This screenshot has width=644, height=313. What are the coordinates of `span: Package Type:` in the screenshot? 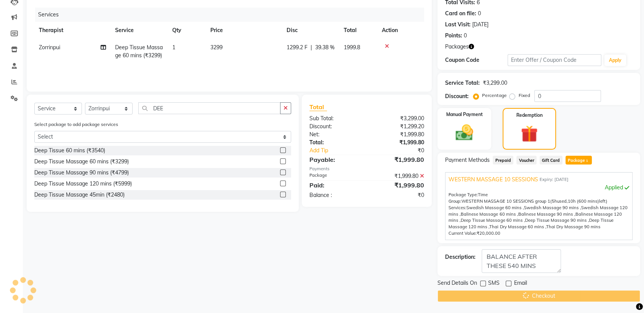 It's located at (463, 195).